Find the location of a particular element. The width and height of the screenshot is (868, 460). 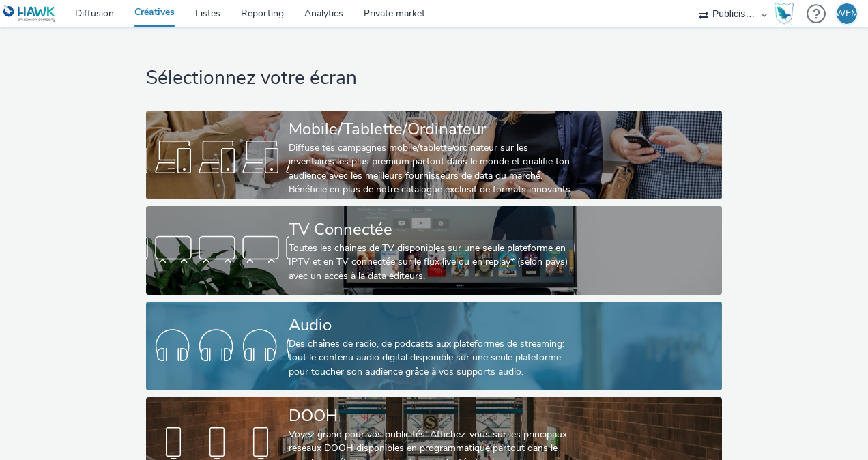

img: Hawk Academy is located at coordinates (784, 13).